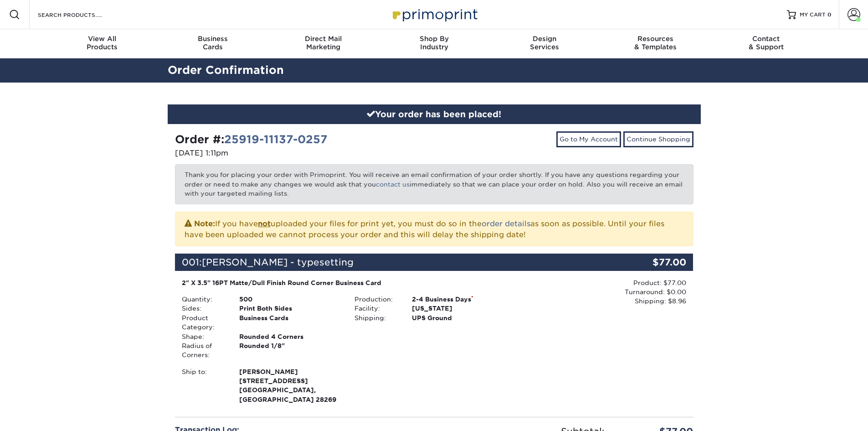 Image resolution: width=868 pixels, height=431 pixels. What do you see at coordinates (655, 43) in the screenshot?
I see `div: & Templates` at bounding box center [655, 43].